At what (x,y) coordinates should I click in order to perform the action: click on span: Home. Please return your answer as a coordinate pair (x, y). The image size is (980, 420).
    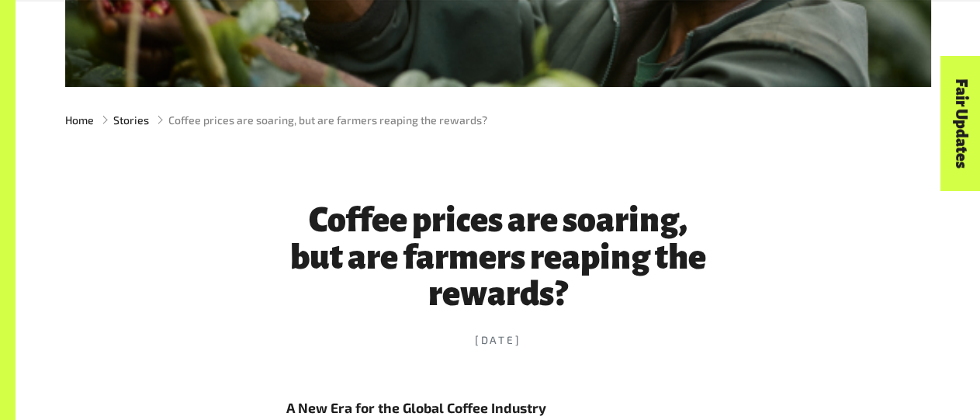
    Looking at the image, I should click on (79, 120).